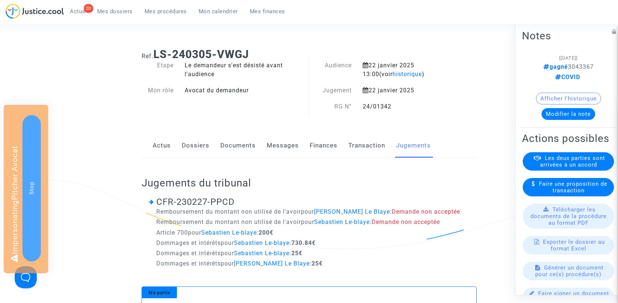  Describe the element at coordinates (165, 11) in the screenshot. I see `a: Mes procédures` at that location.